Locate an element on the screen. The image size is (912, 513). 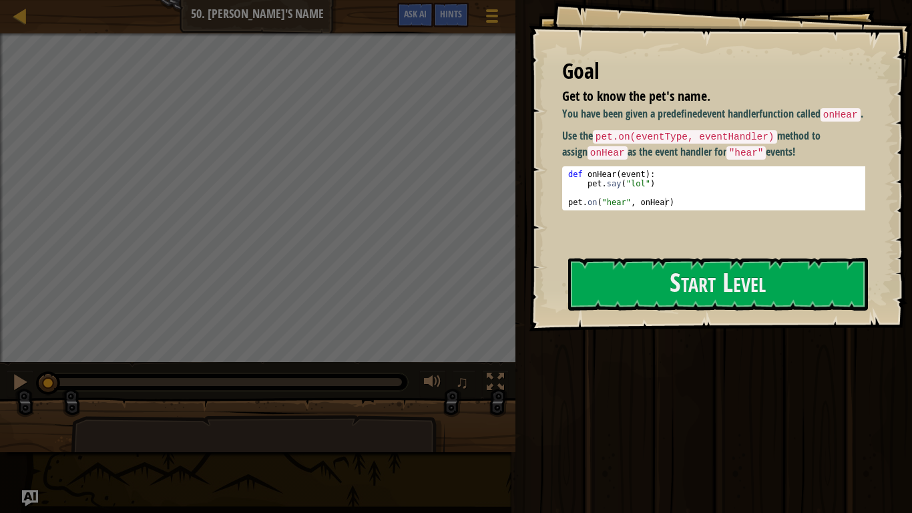
strong: event handler is located at coordinates (730, 113).